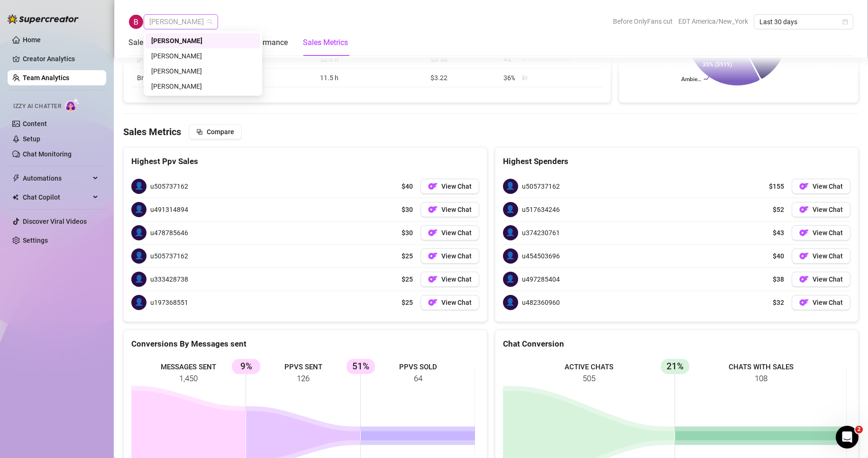 The height and width of the screenshot is (458, 868). Describe the element at coordinates (175, 78) in the screenshot. I see `td: Brittany️‍…` at that location.